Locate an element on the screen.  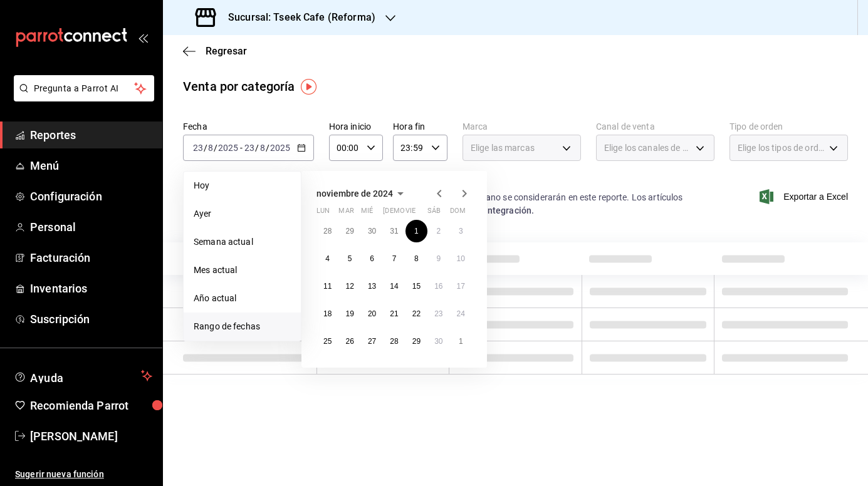
abbr: 28 de octubre de 2024 is located at coordinates (327, 231).